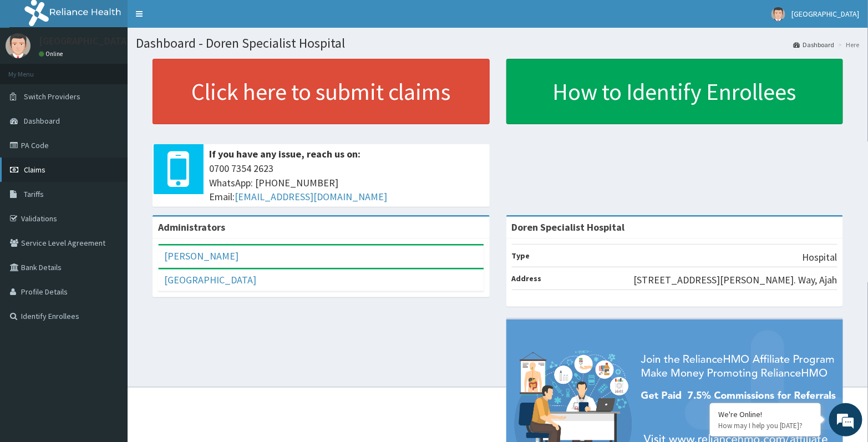 The image size is (868, 442). What do you see at coordinates (568, 227) in the screenshot?
I see `strong: Doren Specialist Hospital` at bounding box center [568, 227].